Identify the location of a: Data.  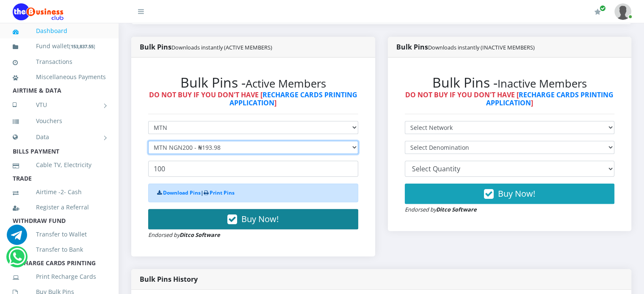
(59, 137).